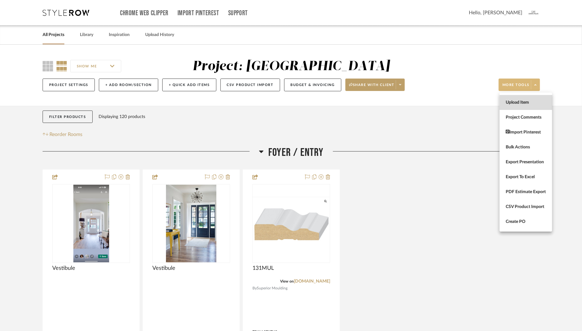 Image resolution: width=582 pixels, height=331 pixels. I want to click on span: Bulk Actions, so click(526, 147).